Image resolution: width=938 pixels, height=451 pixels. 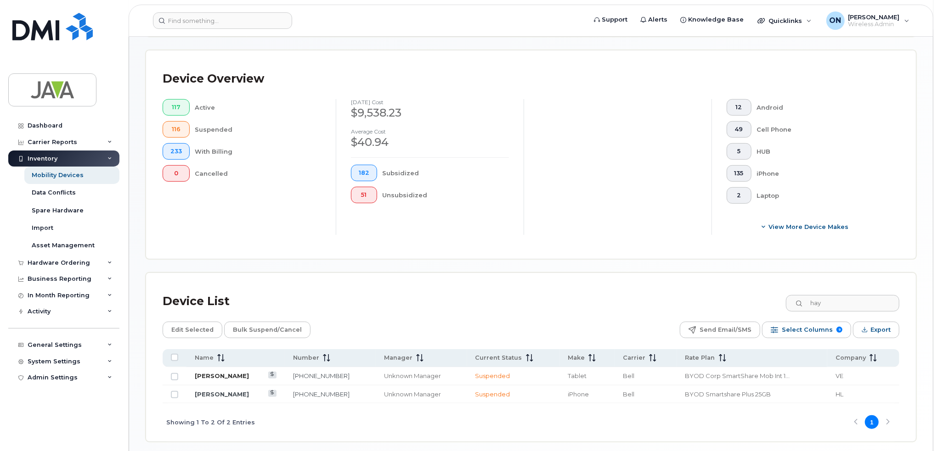 I want to click on span: 12, so click(x=739, y=107).